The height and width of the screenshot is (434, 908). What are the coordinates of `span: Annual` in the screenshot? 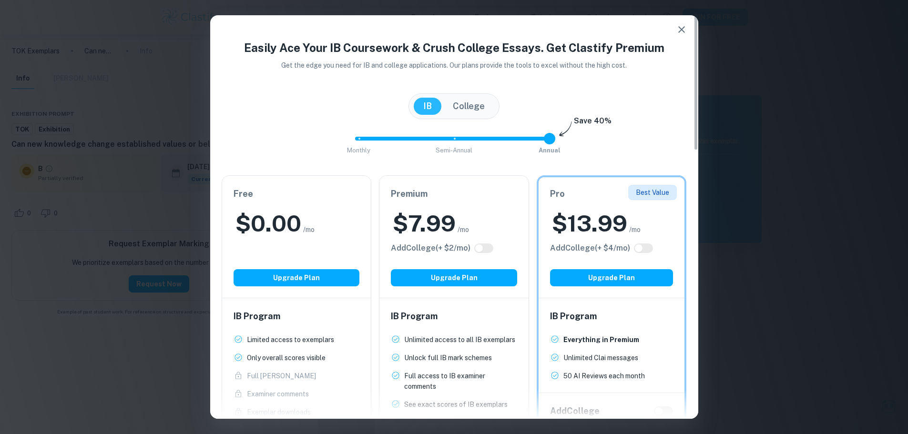 It's located at (549, 150).